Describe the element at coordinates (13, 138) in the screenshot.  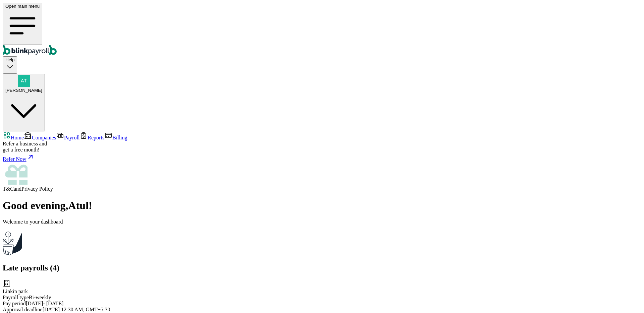
I see `a: Home` at that location.